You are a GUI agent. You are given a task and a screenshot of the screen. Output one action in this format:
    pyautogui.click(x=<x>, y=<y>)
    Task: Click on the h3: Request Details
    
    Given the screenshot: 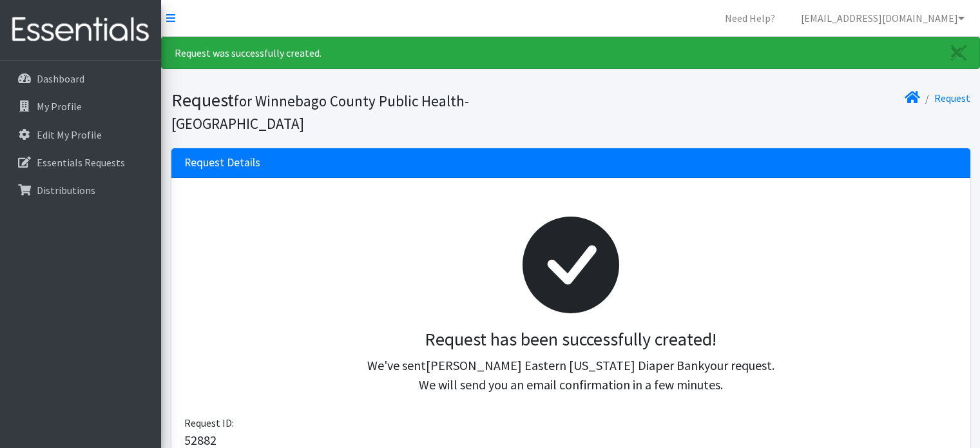 What is the action you would take?
    pyautogui.click(x=222, y=162)
    